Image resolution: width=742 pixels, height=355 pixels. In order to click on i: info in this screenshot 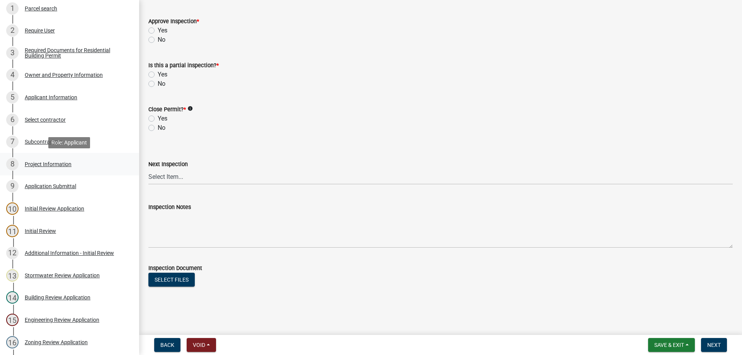, I will do `click(190, 109)`.